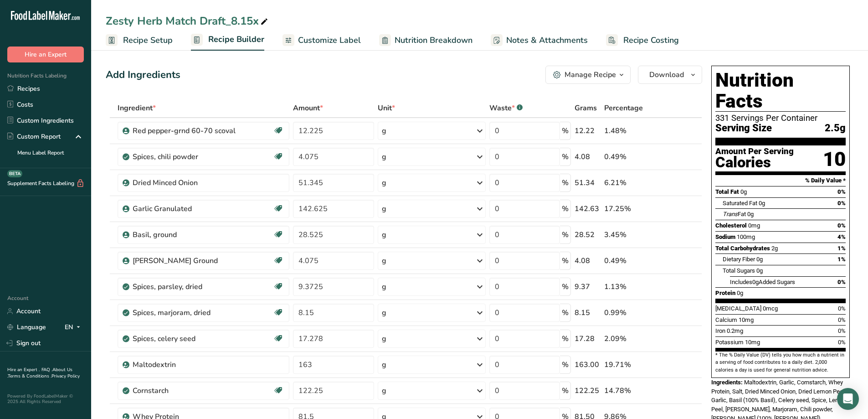 This screenshot has width=868, height=419. I want to click on h1: Nutrition Facts, so click(781, 91).